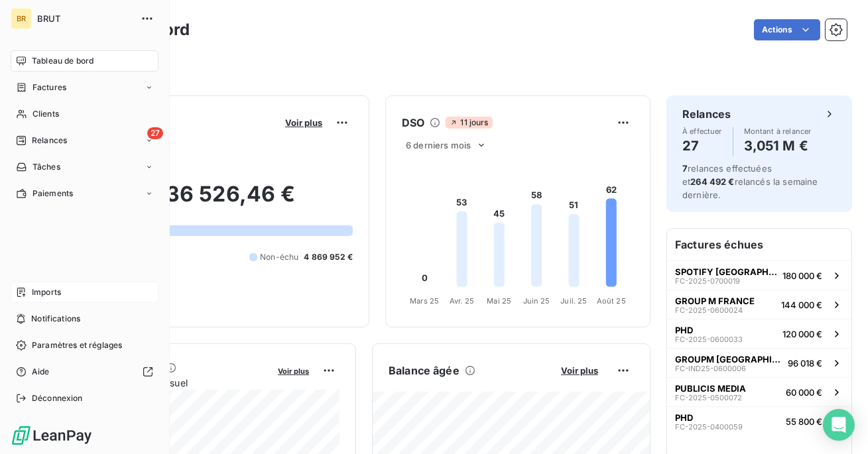 The height and width of the screenshot is (454, 868). I want to click on span: Imports, so click(46, 292).